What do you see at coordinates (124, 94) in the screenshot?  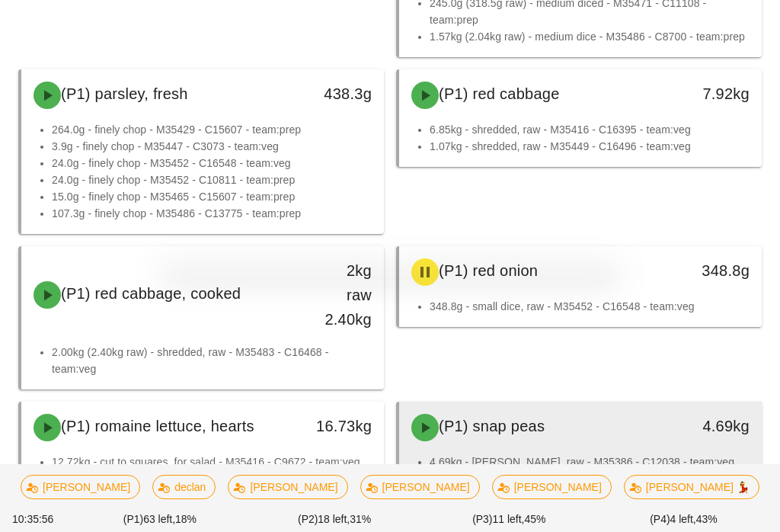 I see `span: (P1) parsley, fresh` at bounding box center [124, 94].